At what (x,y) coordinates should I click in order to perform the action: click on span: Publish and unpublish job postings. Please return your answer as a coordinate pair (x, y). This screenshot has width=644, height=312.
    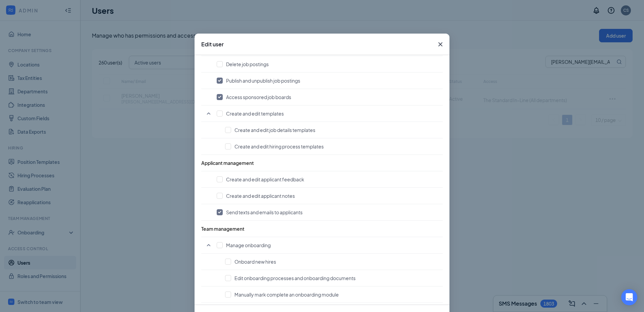
    Looking at the image, I should click on (263, 80).